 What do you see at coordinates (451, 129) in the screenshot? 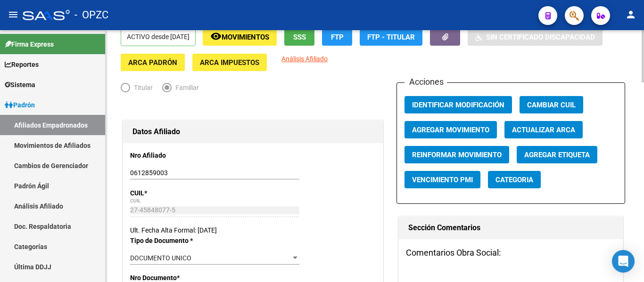
I see `button: Agregar Movimiento` at bounding box center [451, 129].